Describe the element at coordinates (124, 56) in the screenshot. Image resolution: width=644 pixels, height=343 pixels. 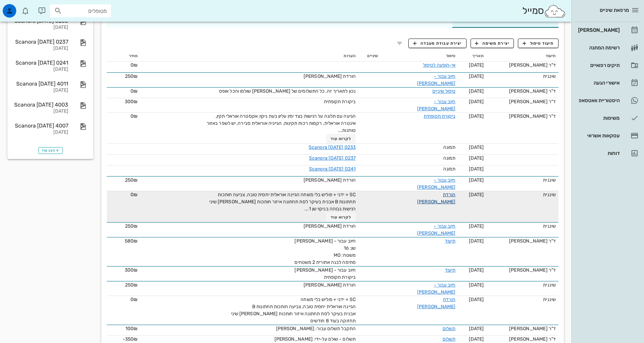
I see `th: מחיר` at that location.